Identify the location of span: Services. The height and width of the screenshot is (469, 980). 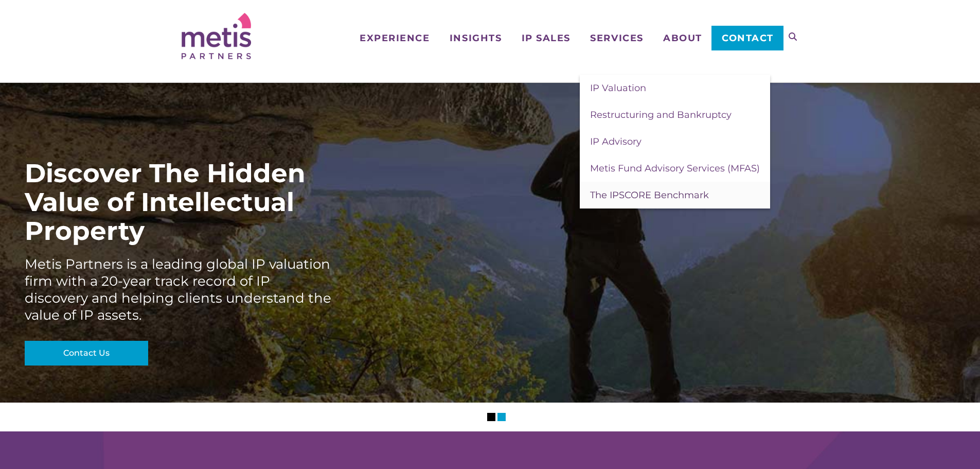
(616, 38).